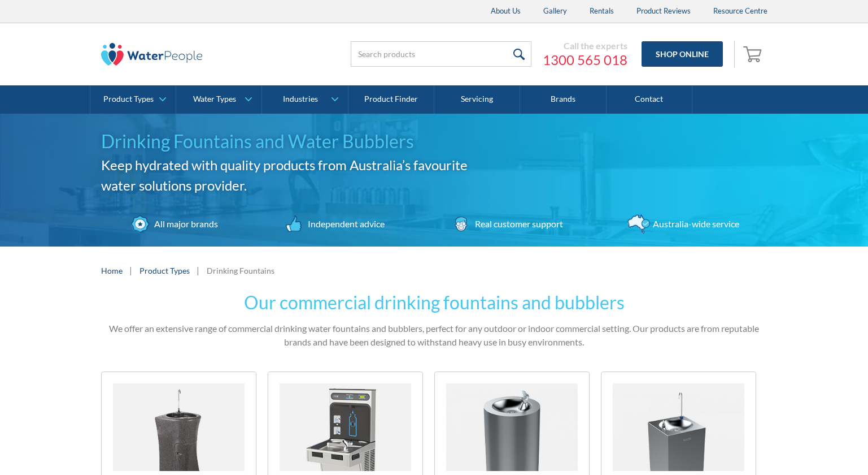 The width and height of the screenshot is (868, 475). Describe the element at coordinates (219, 99) in the screenshot. I see `a: Water Types` at that location.